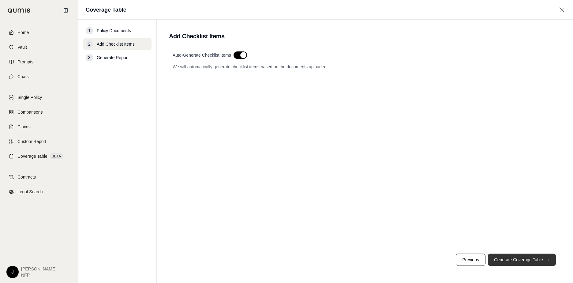  Describe the element at coordinates (24, 127) in the screenshot. I see `span: Claims` at that location.